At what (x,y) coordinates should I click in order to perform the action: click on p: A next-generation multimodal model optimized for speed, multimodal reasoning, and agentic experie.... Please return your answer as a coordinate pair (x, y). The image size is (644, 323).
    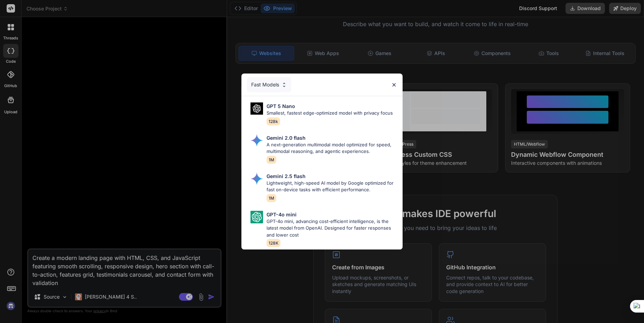
    Looking at the image, I should click on (332, 148).